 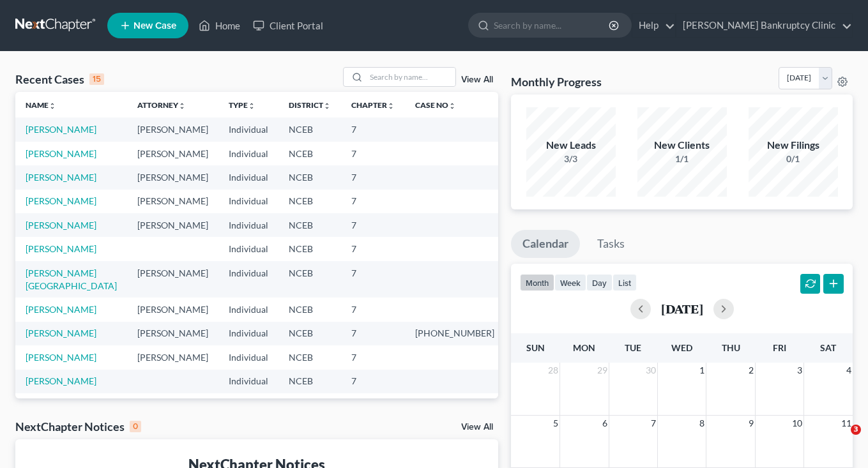 What do you see at coordinates (681, 348) in the screenshot?
I see `span: Wed` at bounding box center [681, 348].